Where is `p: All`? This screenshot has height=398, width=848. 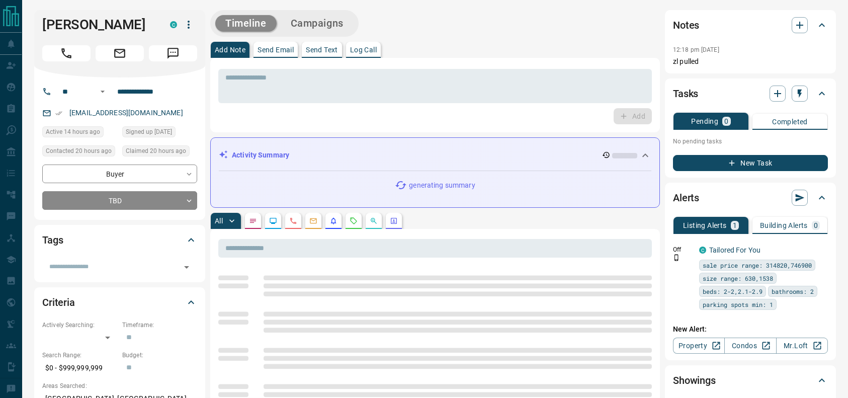
p: All is located at coordinates (219, 221).